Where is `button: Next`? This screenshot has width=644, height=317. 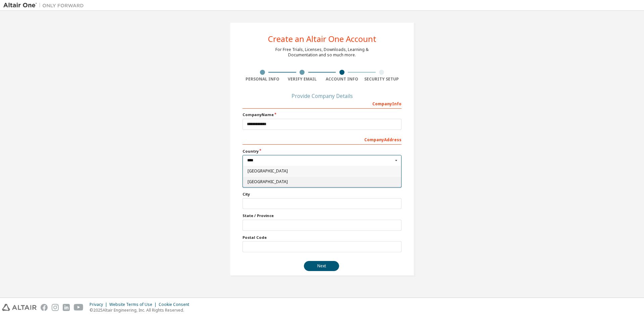 button: Next is located at coordinates (321, 266).